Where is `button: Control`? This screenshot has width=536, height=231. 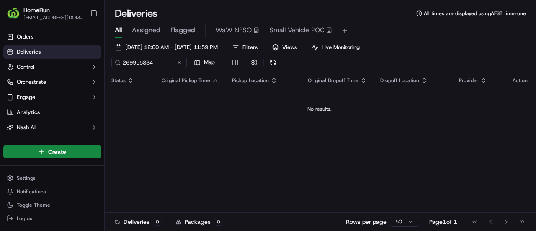
button: Control is located at coordinates (52, 67).